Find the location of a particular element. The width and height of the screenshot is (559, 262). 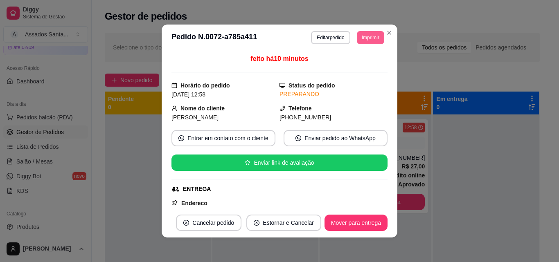

div: PREPARANDO is located at coordinates (334, 94).